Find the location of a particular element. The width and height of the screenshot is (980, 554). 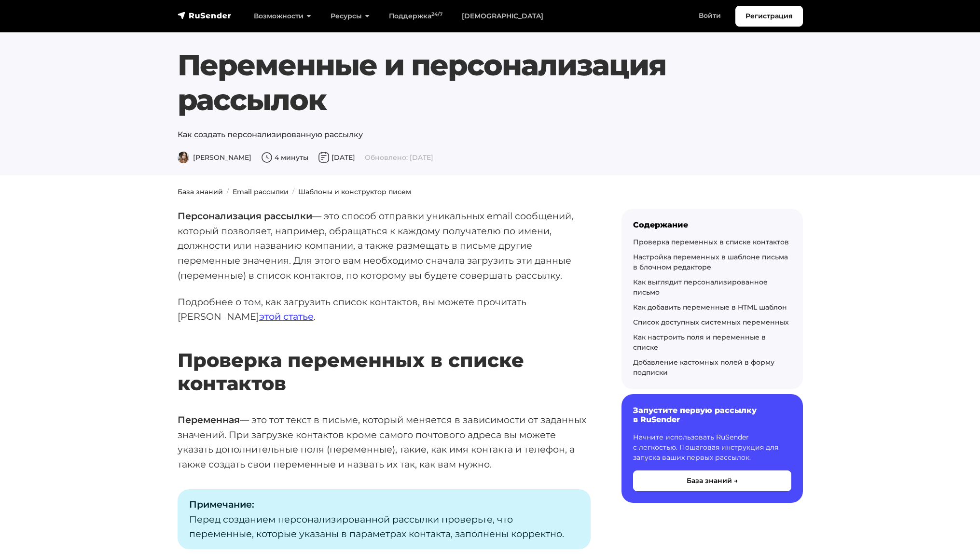

p: Как создать персонализированную рассылку is located at coordinates (490, 135).